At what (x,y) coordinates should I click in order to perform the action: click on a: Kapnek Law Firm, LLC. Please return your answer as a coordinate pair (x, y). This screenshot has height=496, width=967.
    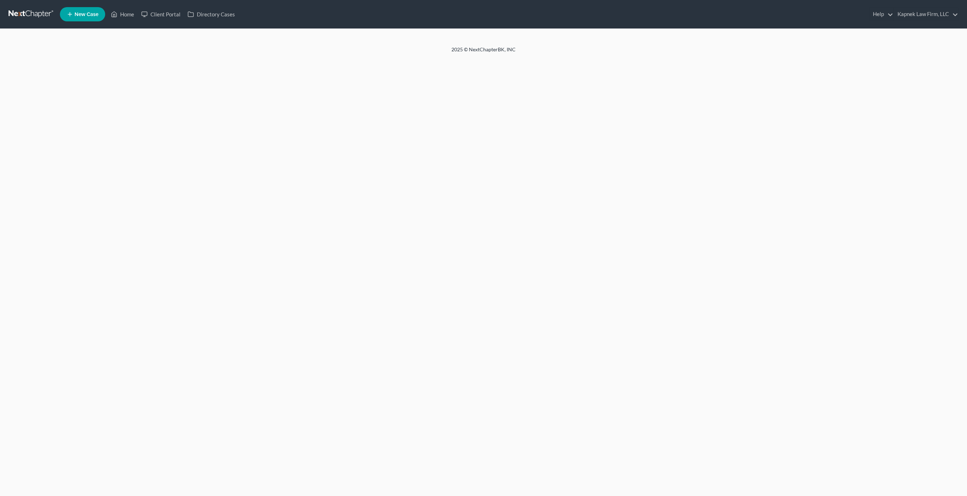
    Looking at the image, I should click on (926, 14).